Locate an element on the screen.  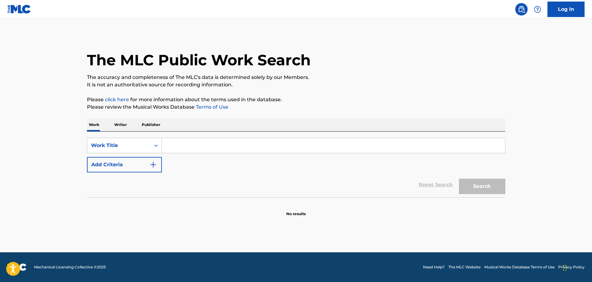
span: Mechanical Licensing Collective © 2025 is located at coordinates (70, 267).